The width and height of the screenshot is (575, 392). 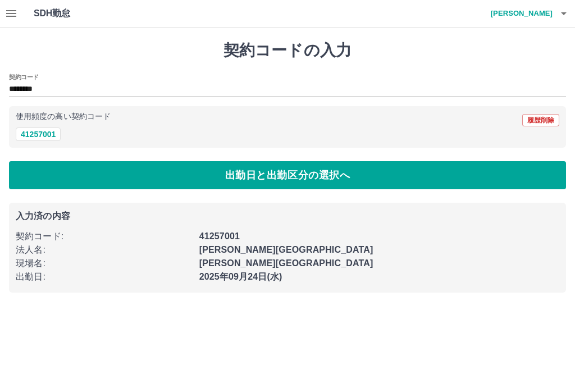 I want to click on p: 契約コード :, so click(x=104, y=237).